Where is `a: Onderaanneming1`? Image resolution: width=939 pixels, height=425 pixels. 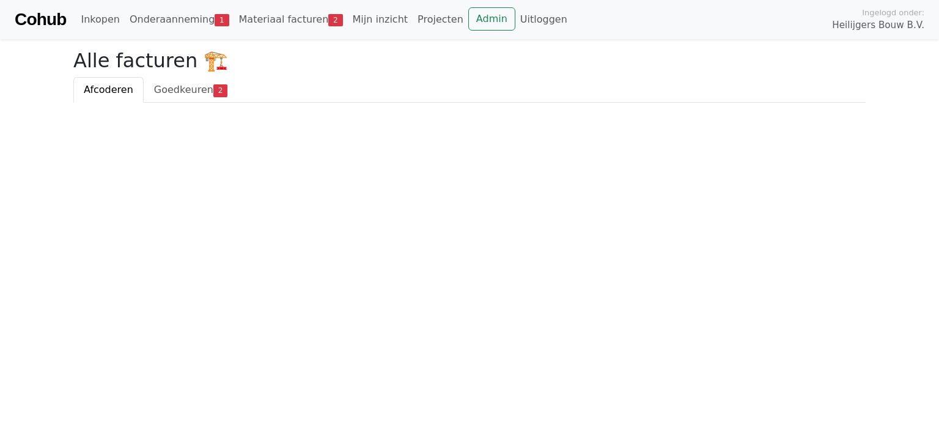
a: Onderaanneming1 is located at coordinates (179, 20).